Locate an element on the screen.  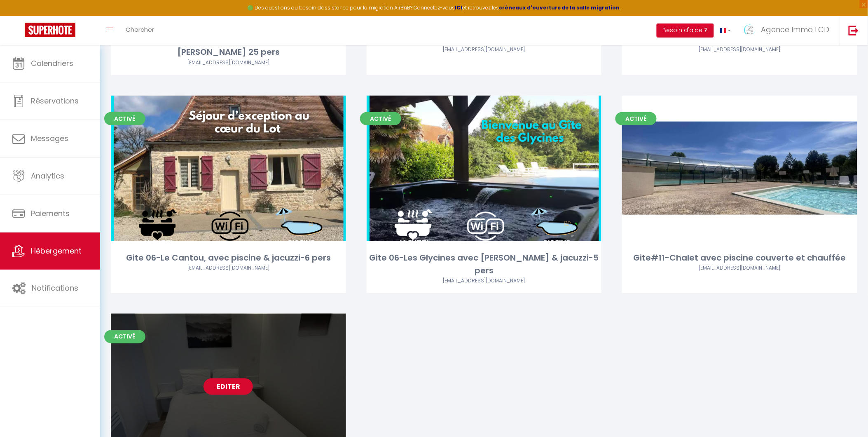
button: Besoin d'aide ? is located at coordinates (686, 31).